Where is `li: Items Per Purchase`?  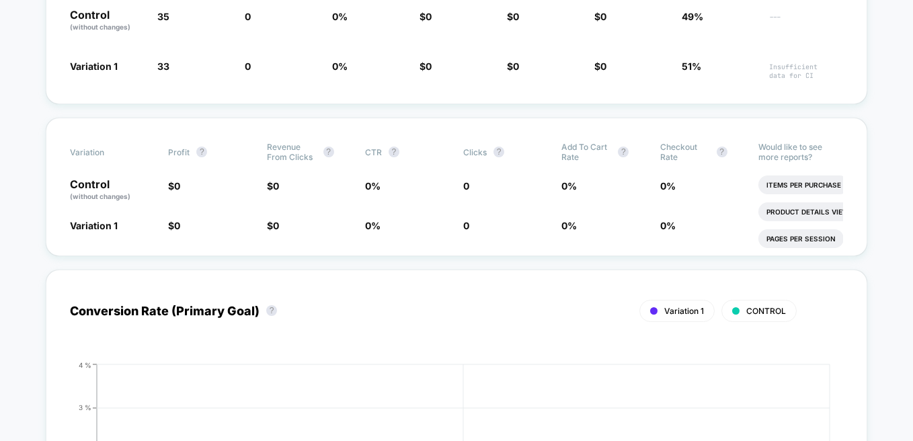 li: Items Per Purchase is located at coordinates (803, 185).